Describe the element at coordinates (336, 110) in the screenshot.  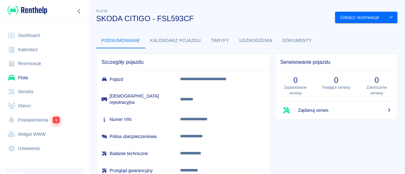
I see `a: Zaplanuj serwis` at that location.